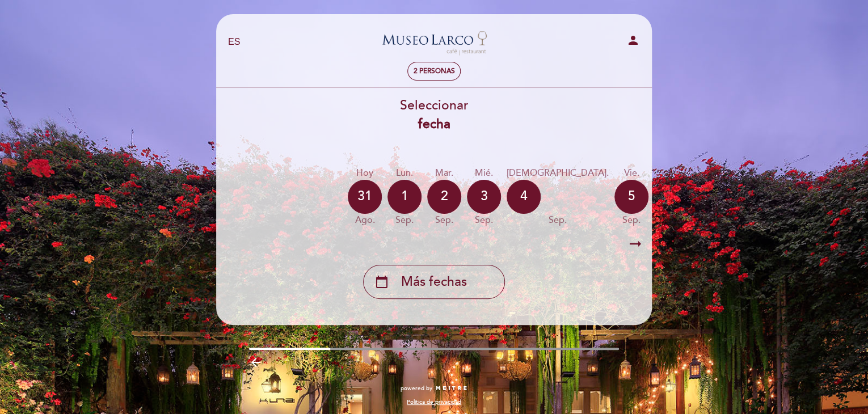 The height and width of the screenshot is (414, 868). I want to click on a: Política de privacidad, so click(434, 403).